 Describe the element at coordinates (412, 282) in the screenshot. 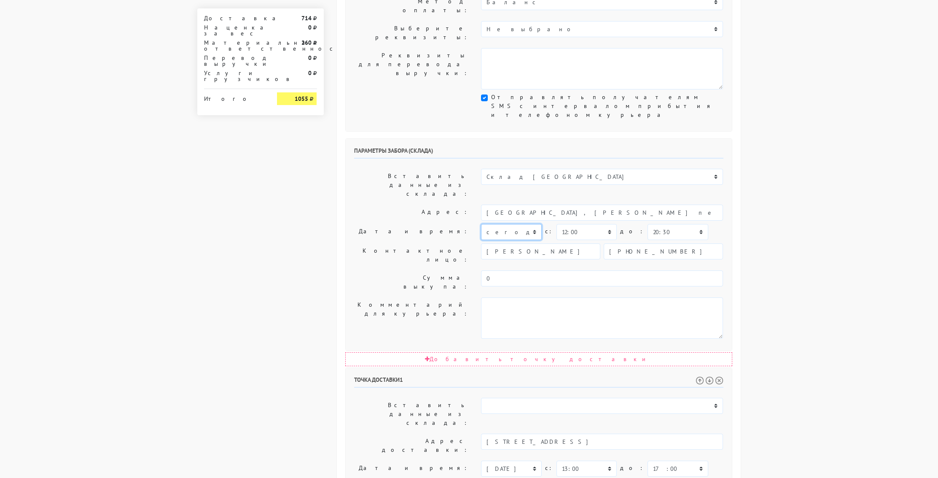

I see `label: Сумма выкупа:` at that location.